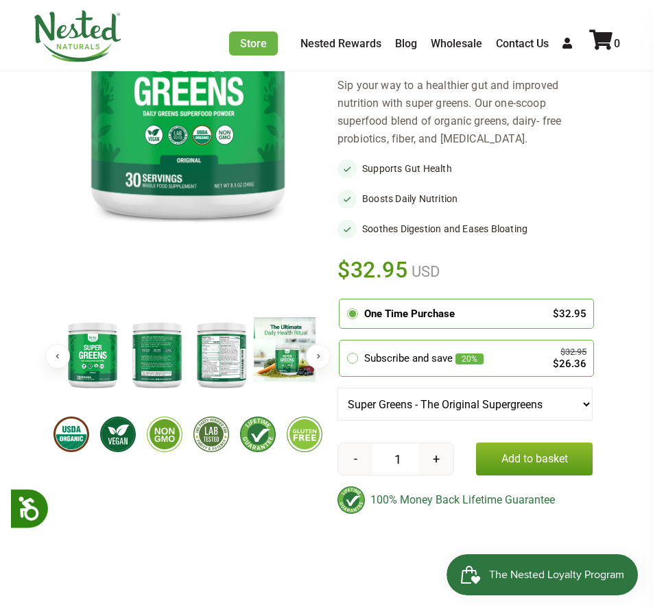  I want to click on li: Boosts Daily Nutrition, so click(465, 199).